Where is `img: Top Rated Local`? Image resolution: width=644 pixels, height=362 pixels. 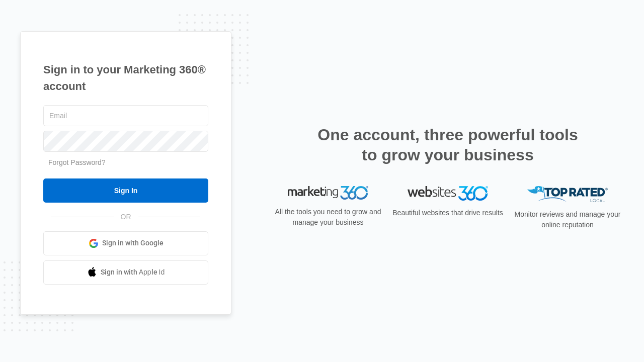 img: Top Rated Local is located at coordinates (567, 194).